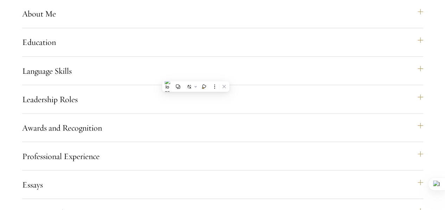 The image size is (445, 210). I want to click on button: Leadership Roles, so click(223, 99).